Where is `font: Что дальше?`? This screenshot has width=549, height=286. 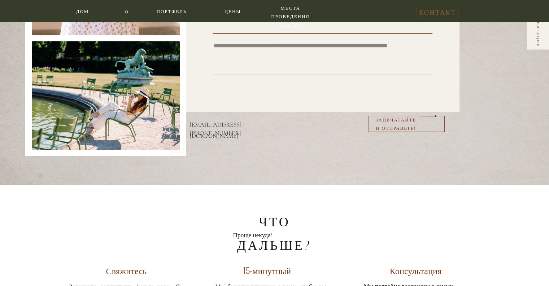
font: Что дальше? is located at coordinates (275, 233).